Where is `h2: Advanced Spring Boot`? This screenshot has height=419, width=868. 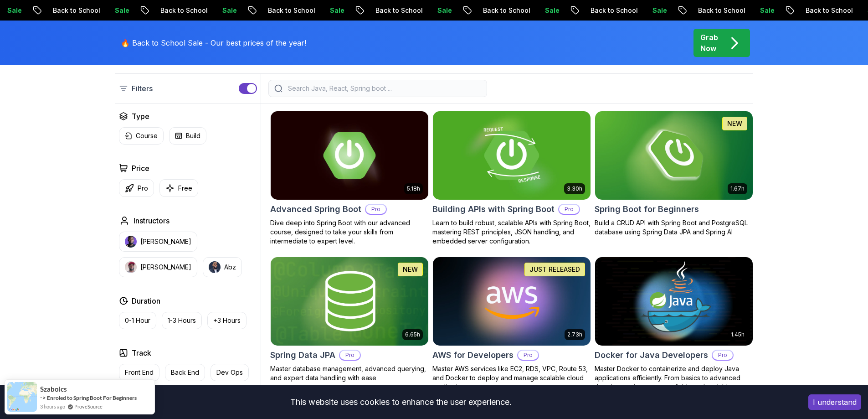
h2: Advanced Spring Boot is located at coordinates (316, 209).